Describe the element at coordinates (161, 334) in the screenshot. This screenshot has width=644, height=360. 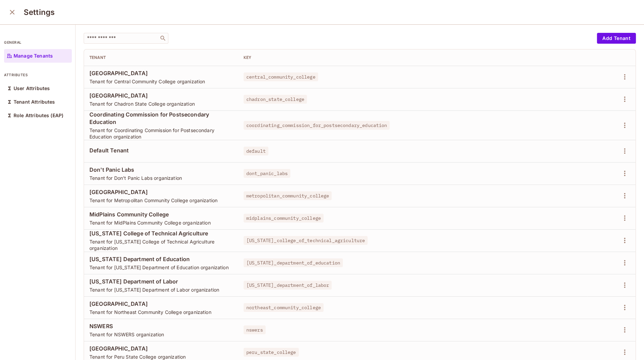
I see `span: Tenant for NSWERS organization` at that location.